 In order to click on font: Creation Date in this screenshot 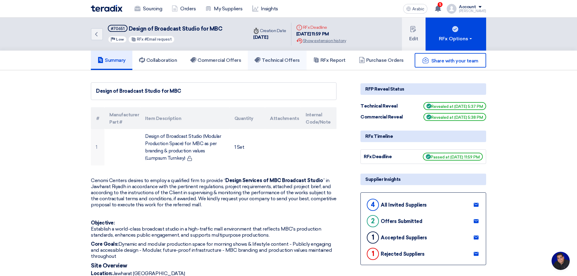, I will do `click(273, 31)`.